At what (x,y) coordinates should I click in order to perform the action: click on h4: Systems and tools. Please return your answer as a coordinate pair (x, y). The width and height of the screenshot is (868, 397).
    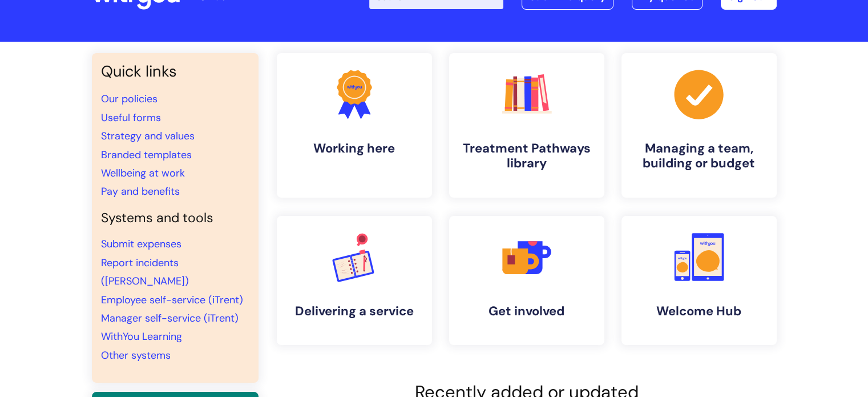
    Looking at the image, I should click on (175, 218).